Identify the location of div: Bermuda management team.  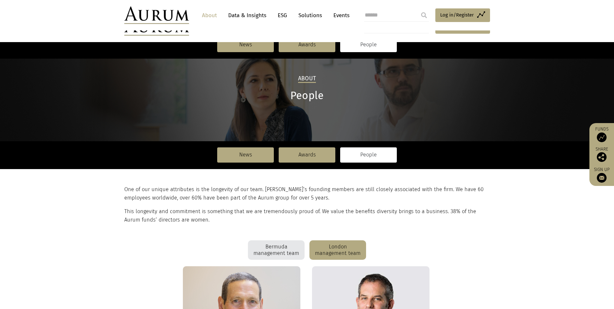
(276, 250).